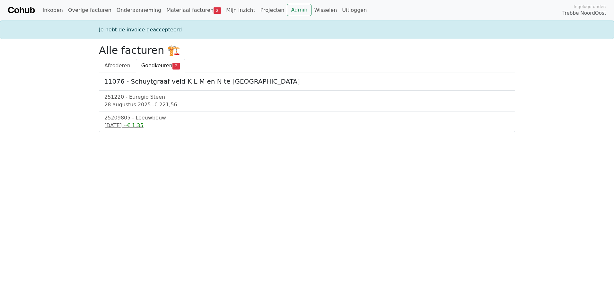 This screenshot has width=614, height=296. I want to click on a: Overige facturen, so click(90, 10).